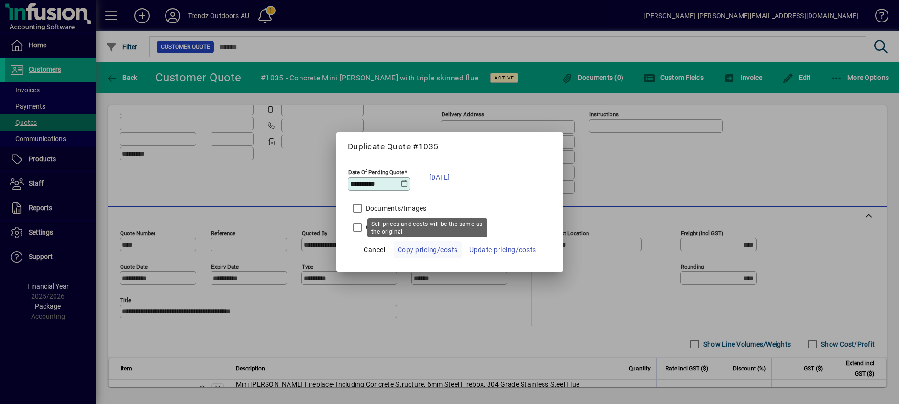 The width and height of the screenshot is (899, 404). Describe the element at coordinates (427, 228) in the screenshot. I see `div: Sell prices and costs will be the same as the original` at that location.